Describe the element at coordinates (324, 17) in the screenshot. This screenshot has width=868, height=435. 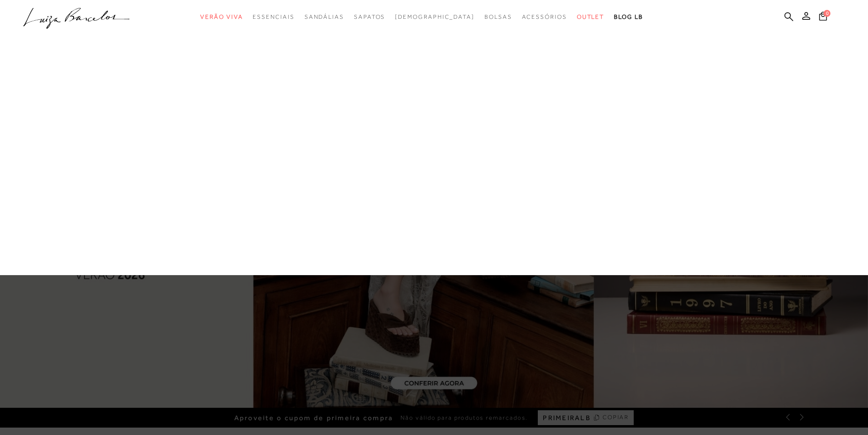
I see `span: Sandálias` at that location.